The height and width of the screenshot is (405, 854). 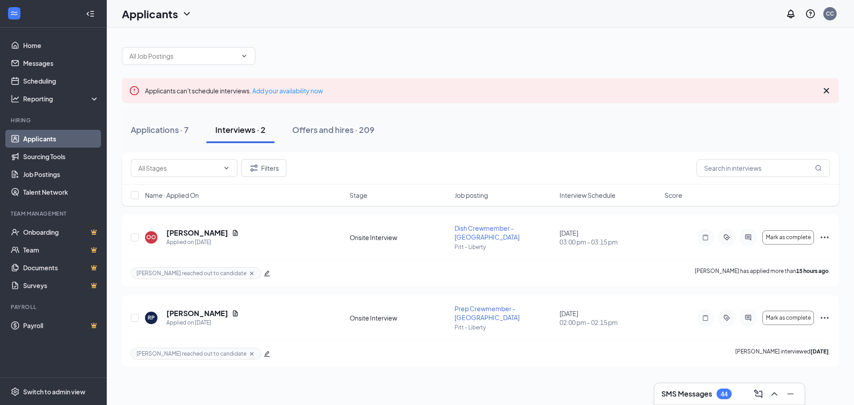 What do you see at coordinates (61, 268) in the screenshot?
I see `a: DocumentsCrown` at bounding box center [61, 268].